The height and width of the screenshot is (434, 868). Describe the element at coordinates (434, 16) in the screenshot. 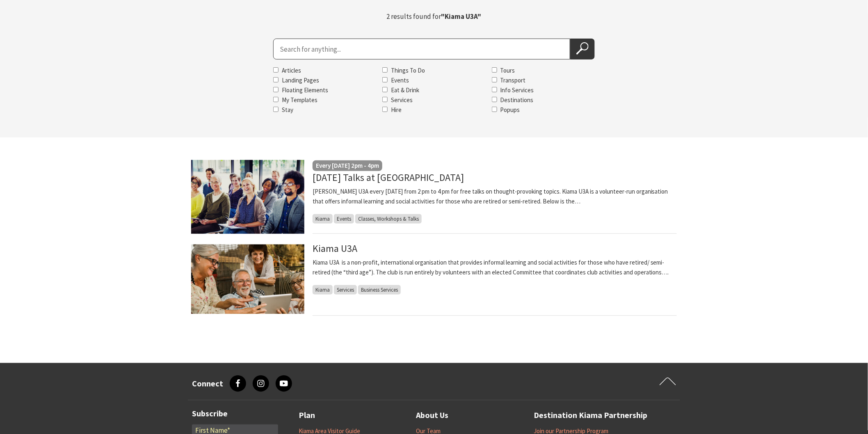

I see `p: 2 results found for` at that location.